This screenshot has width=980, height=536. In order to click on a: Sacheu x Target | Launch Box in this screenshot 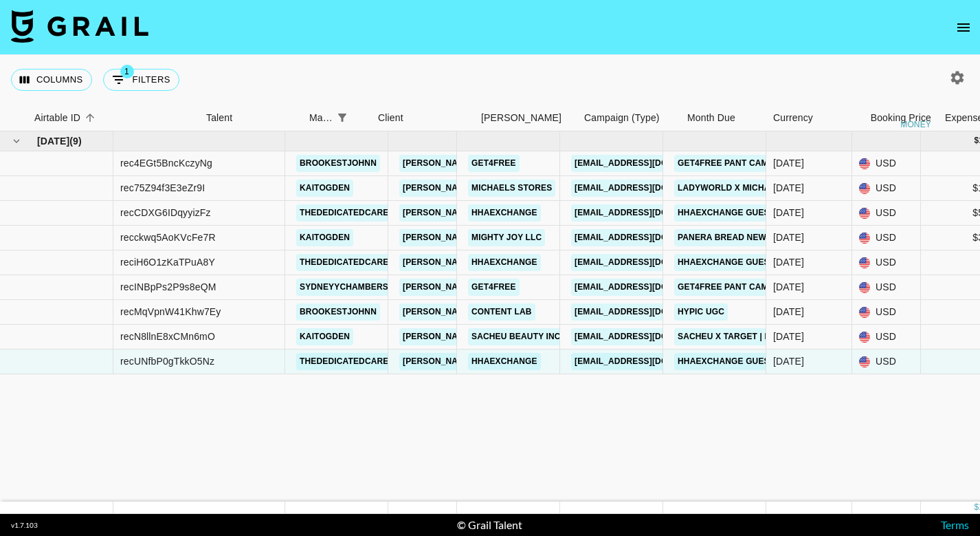, I will do `click(749, 337)`.